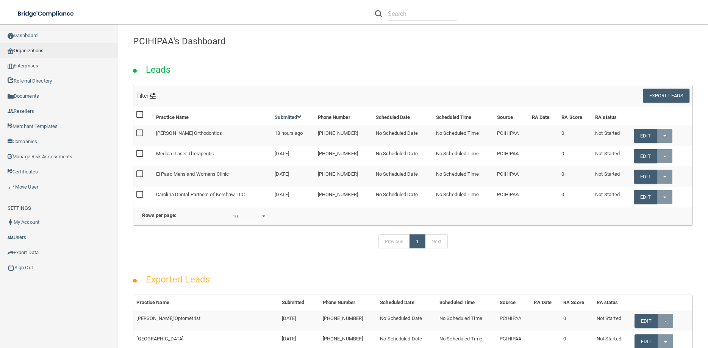 The width and height of the screenshot is (708, 348). I want to click on img: ic_user_dark.df1a06c3.png, so click(11, 222).